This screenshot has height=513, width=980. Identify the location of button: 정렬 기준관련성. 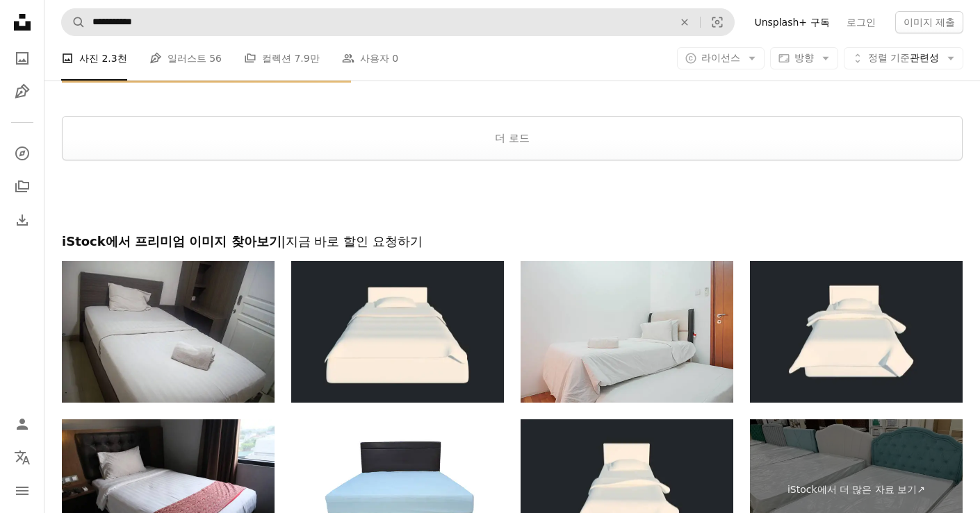
(903, 58).